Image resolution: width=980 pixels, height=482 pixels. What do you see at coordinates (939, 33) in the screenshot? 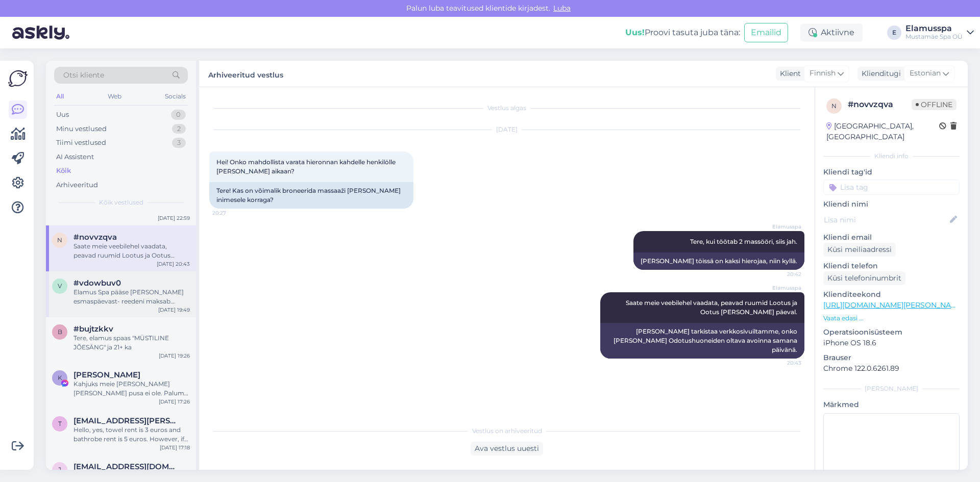
I see `a: ElamusspaMustamäe Spa OÜ` at bounding box center [939, 33].